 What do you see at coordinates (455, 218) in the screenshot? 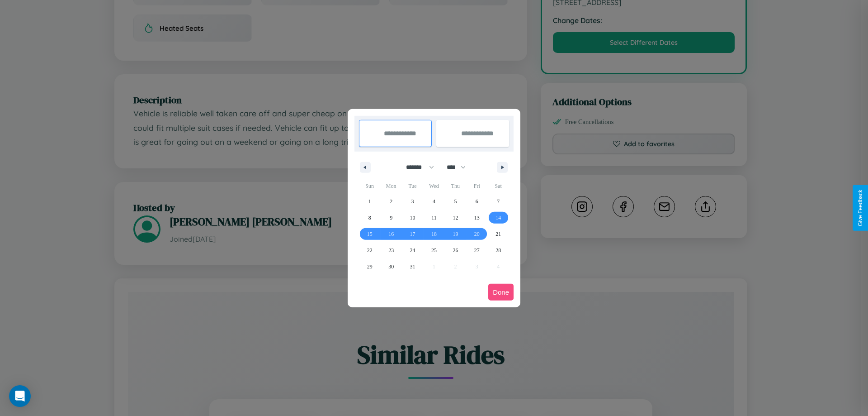
I see `button: 12` at bounding box center [455, 218].